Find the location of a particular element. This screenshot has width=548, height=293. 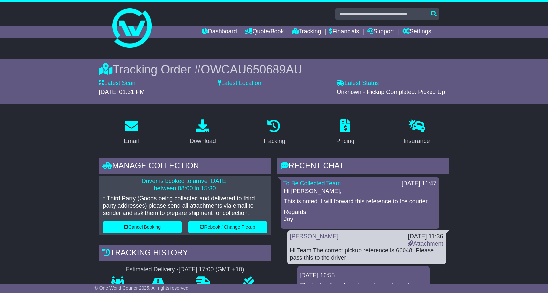

div: Email is located at coordinates (131, 141).